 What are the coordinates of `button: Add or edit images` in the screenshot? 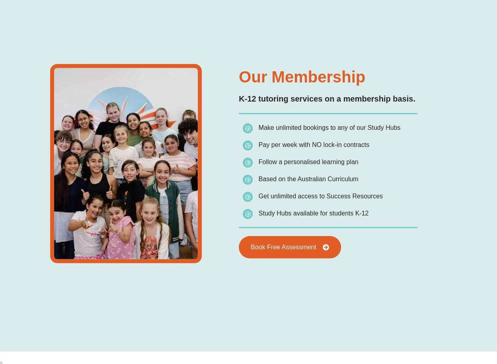 It's located at (212, 6).